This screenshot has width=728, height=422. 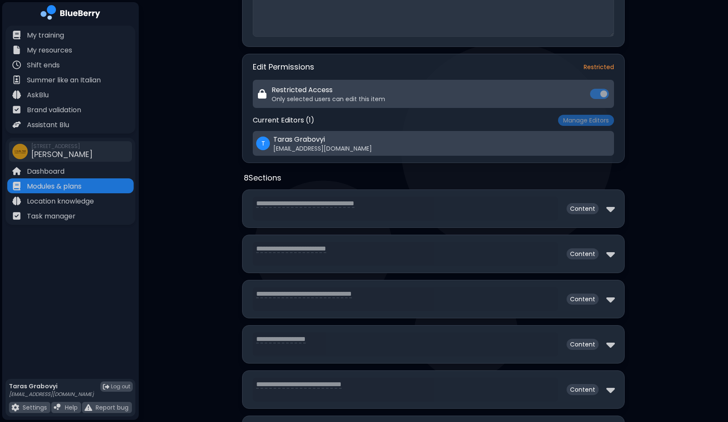 I want to click on img: company logo, so click(x=70, y=14).